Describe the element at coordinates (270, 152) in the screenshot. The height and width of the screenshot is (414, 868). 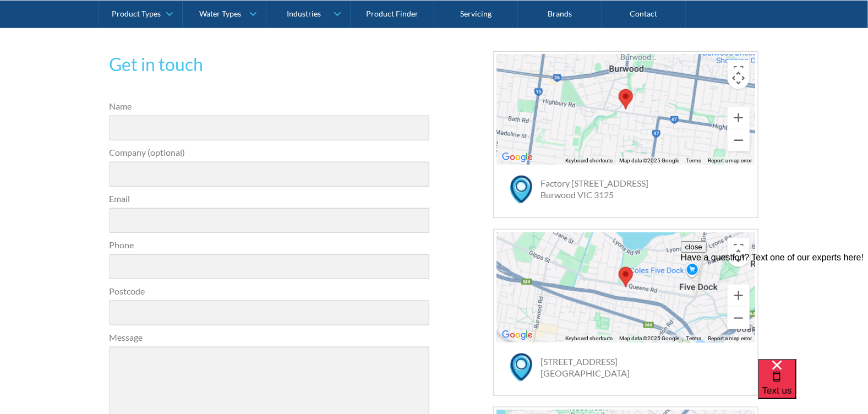
I see `label: Company (optional)` at that location.